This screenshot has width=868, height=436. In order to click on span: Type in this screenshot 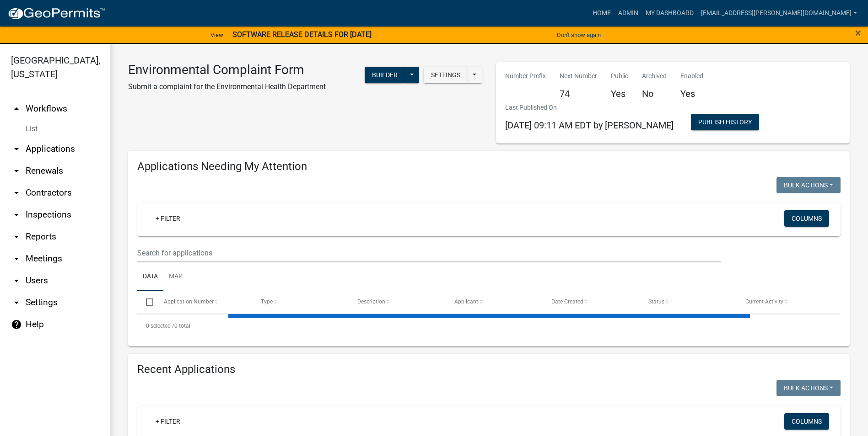, I will do `click(267, 302)`.